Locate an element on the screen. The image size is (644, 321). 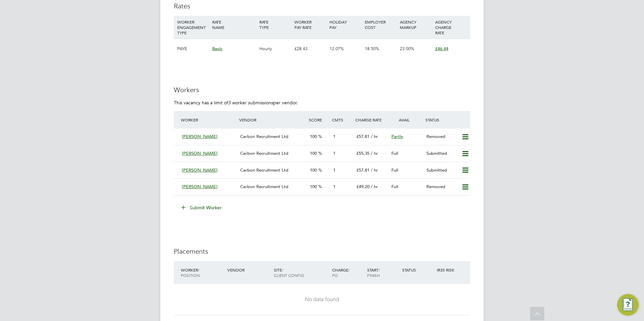
span: 18.50% is located at coordinates (372, 48).